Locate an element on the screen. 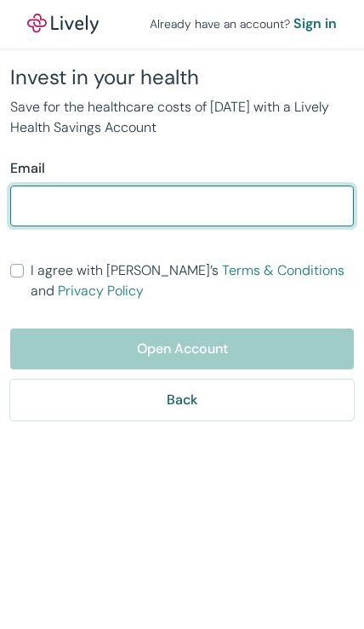  img: Lively is located at coordinates (63, 24).